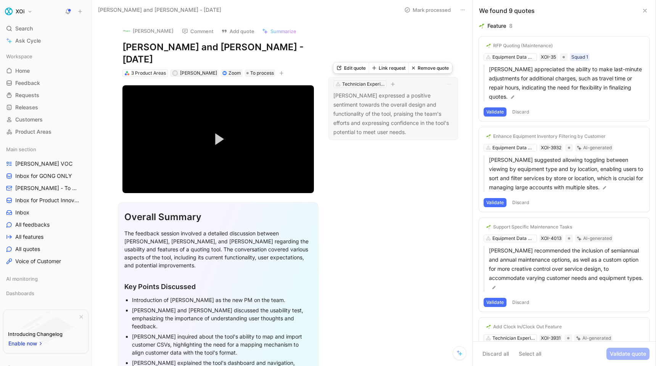  Describe the element at coordinates (532, 227) in the screenshot. I see `div: Support Specific Maintenance Tasks` at that location.